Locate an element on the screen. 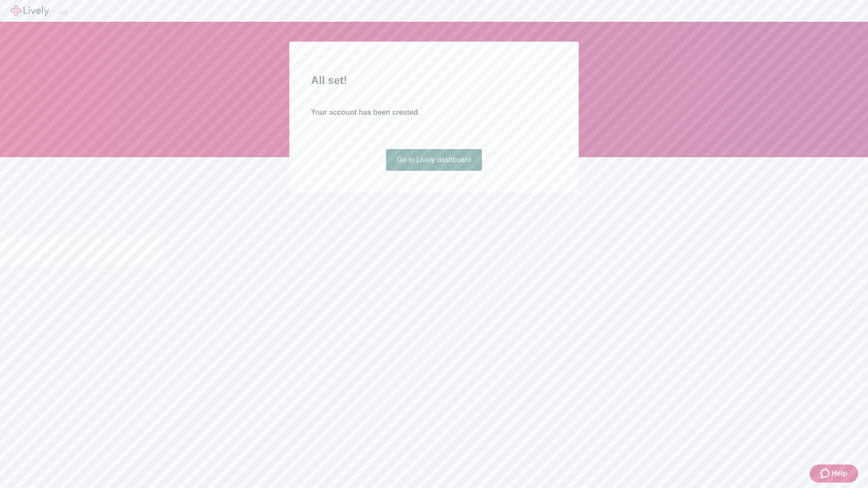  img: Lively is located at coordinates (30, 11).